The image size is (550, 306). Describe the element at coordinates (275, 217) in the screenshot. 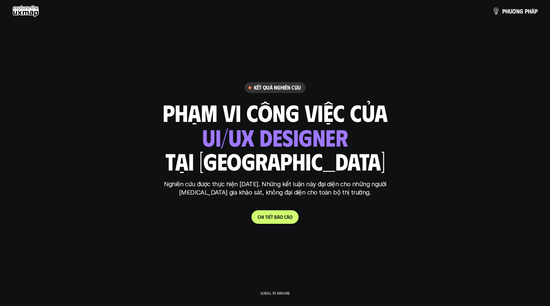

I see `a: Chitiếtbáocáo` at that location.